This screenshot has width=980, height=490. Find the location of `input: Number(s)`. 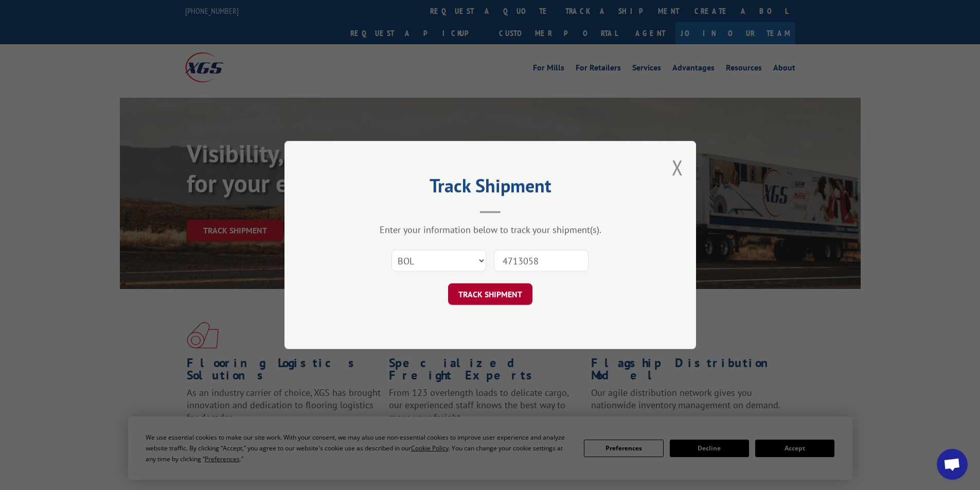

input: Number(s) is located at coordinates (541, 261).